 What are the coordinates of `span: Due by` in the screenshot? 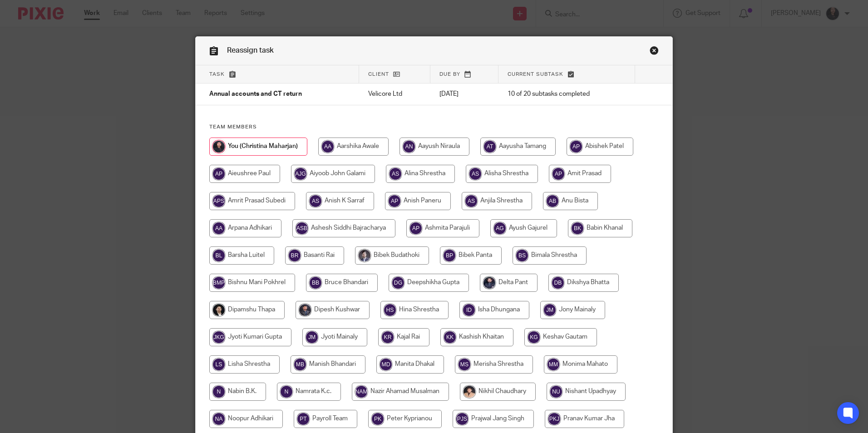 It's located at (450, 74).